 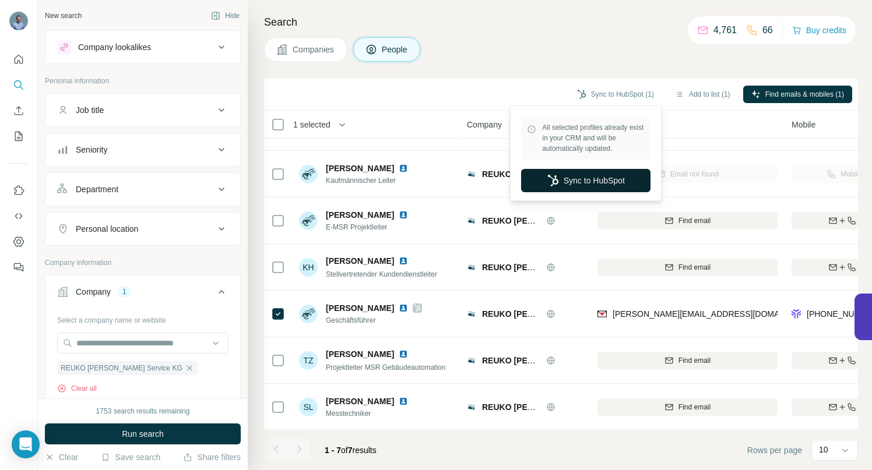 I want to click on div: Department, so click(x=97, y=189).